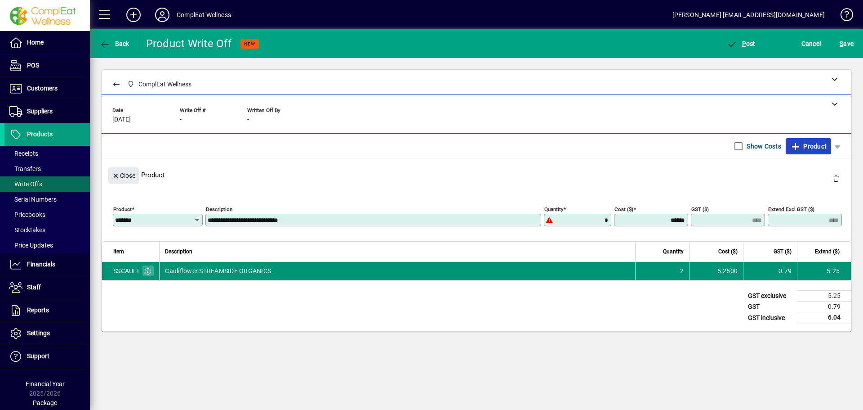  Describe the element at coordinates (812, 44) in the screenshot. I see `button: Cancel` at that location.